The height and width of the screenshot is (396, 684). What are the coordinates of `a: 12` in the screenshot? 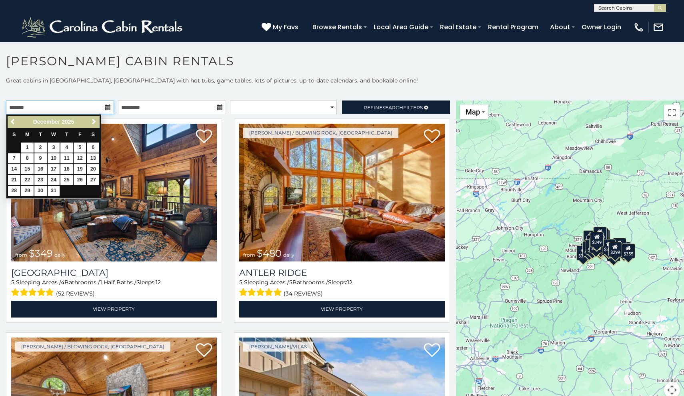 It's located at (80, 158).